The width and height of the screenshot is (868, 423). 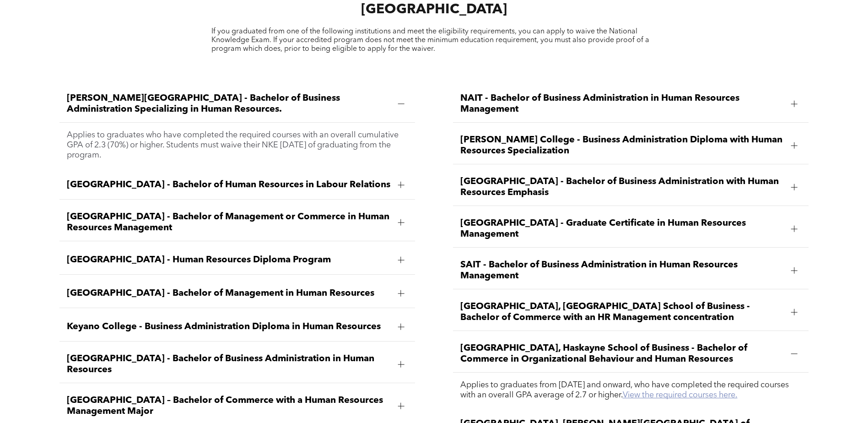 I want to click on span: SAIT - Bachelor of Business Administration in Human Resources Management, so click(x=622, y=270).